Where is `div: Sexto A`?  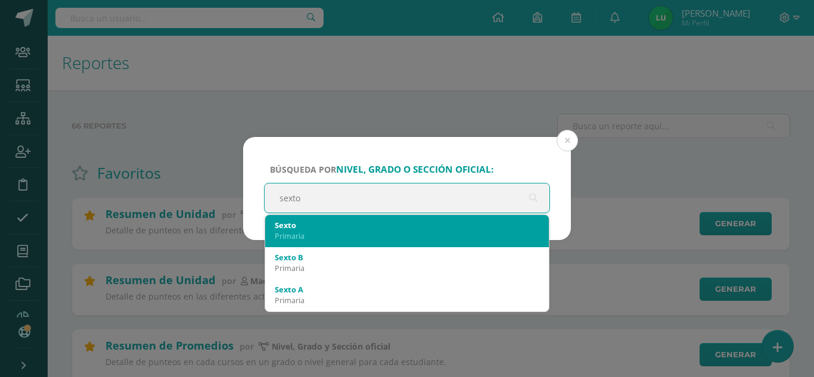
div: Sexto A is located at coordinates (407, 289).